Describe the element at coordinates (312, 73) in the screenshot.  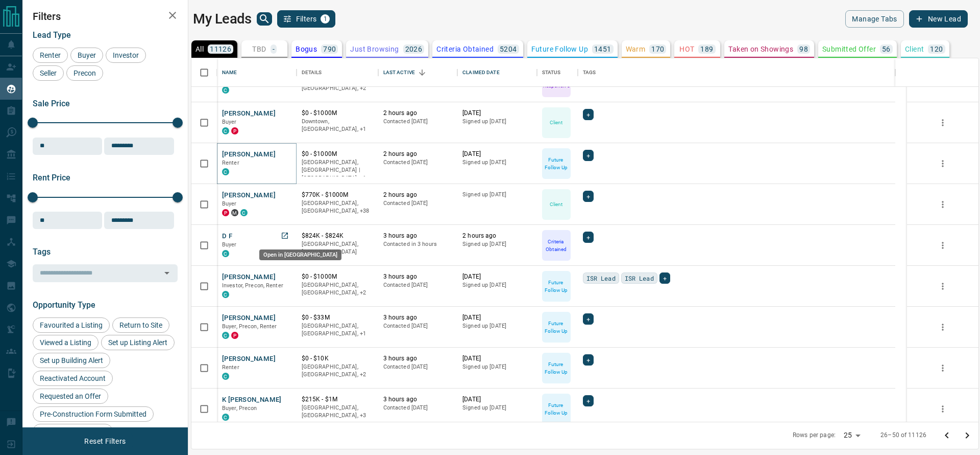
I see `div: Details` at that location.